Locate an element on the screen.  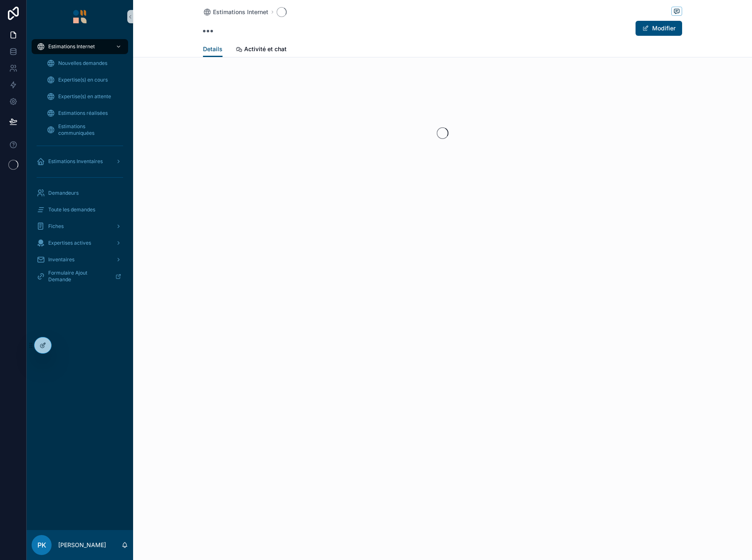
a: Expertises actives is located at coordinates (80, 243).